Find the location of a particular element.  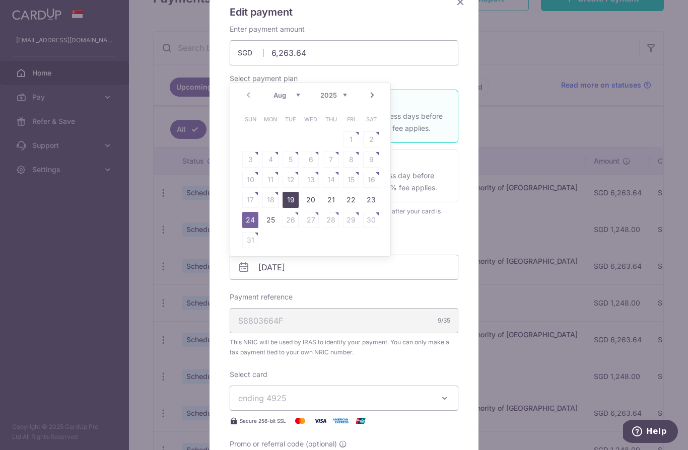

span: Wednesday is located at coordinates (311, 119).